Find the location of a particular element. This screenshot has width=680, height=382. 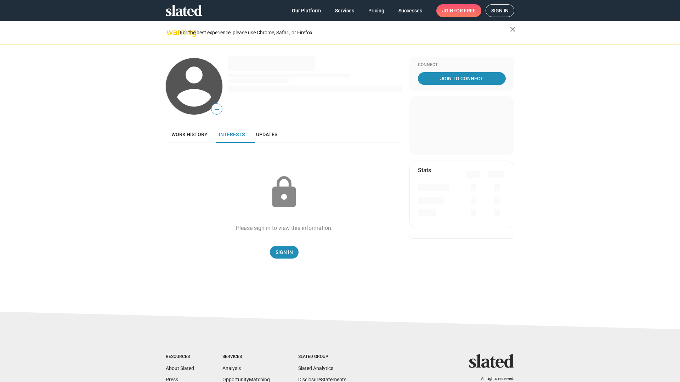

span: Join is located at coordinates (458, 11).